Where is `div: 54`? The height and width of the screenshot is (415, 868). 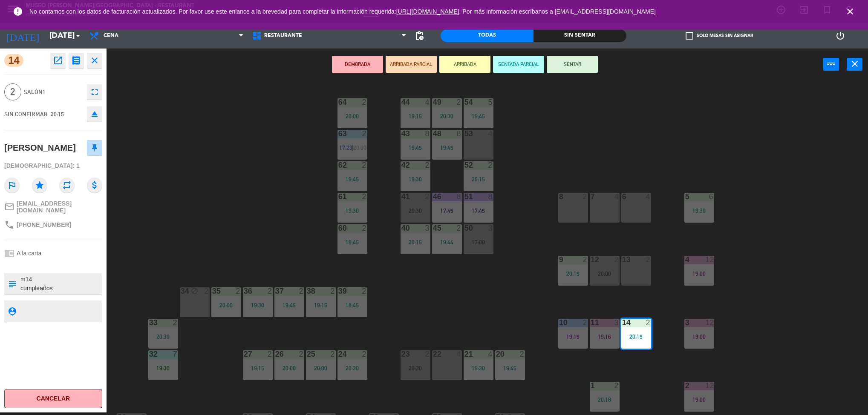
div: 54 is located at coordinates (464, 102).